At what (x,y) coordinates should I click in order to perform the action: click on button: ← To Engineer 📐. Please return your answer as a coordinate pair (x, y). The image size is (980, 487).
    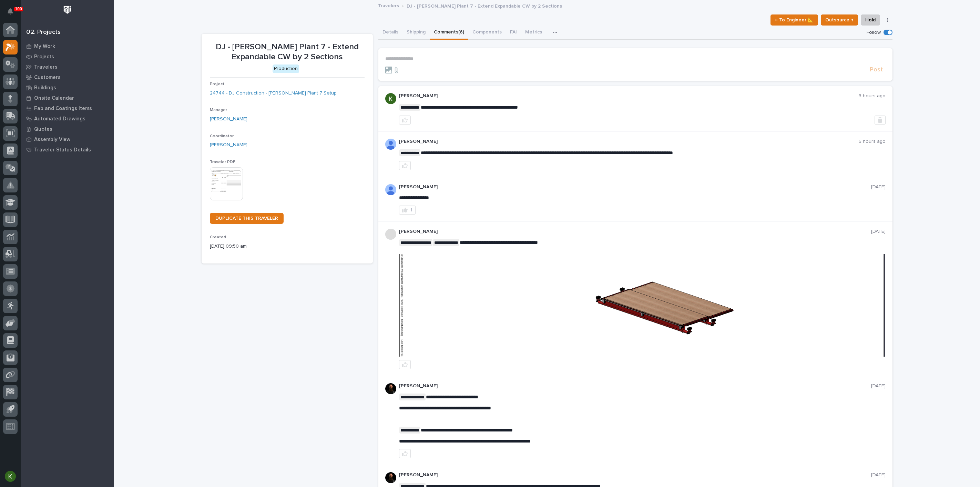
    Looking at the image, I should click on (794, 20).